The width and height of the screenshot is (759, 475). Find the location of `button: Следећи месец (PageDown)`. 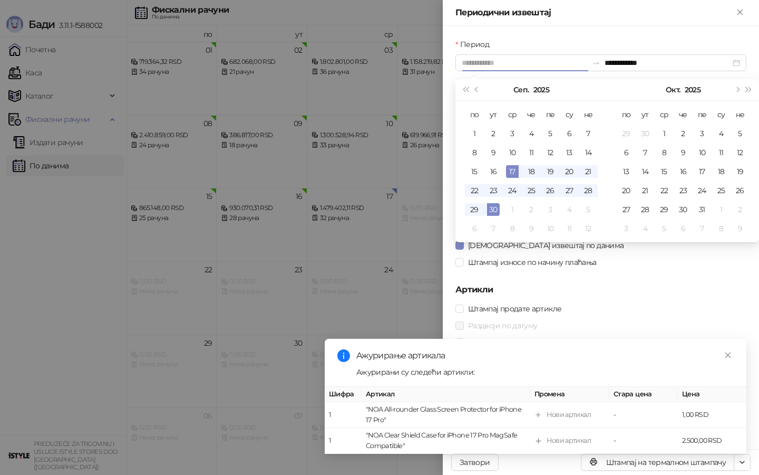

button: Следећи месец (PageDown) is located at coordinates (737, 90).